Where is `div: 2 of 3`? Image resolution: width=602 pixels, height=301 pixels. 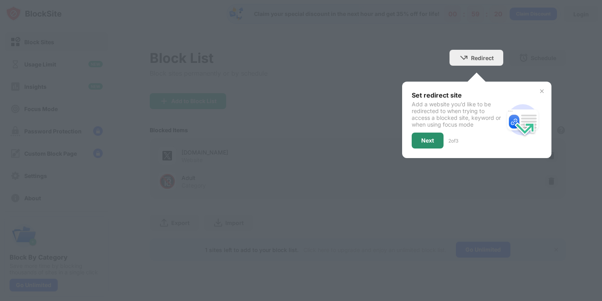 div: 2 of 3 is located at coordinates (453, 141).